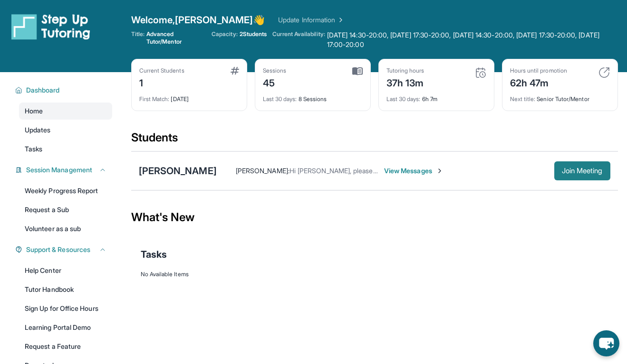  I want to click on div: 37h 13m, so click(406, 82).